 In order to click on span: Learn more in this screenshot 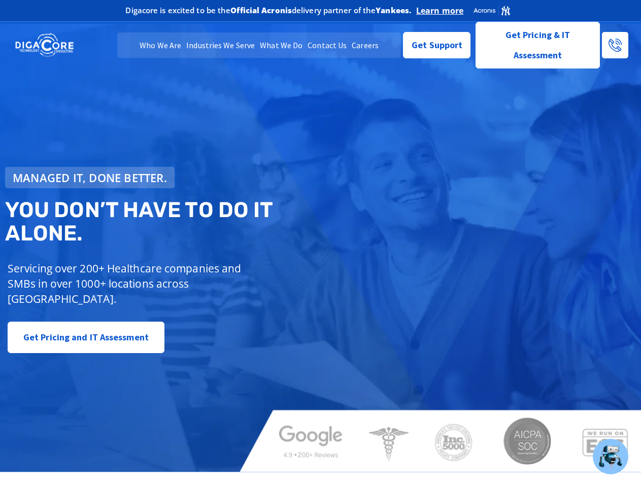, I will do `click(439, 11)`.